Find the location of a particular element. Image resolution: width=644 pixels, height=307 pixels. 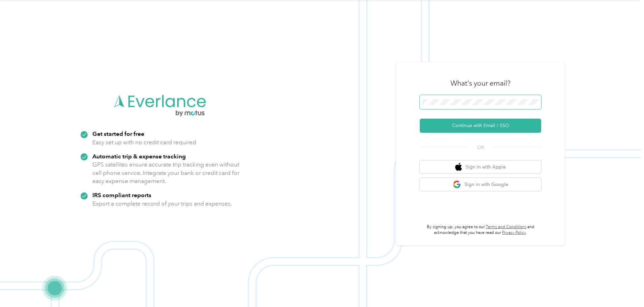

button: apple logoSign in with Apple is located at coordinates (480, 167).